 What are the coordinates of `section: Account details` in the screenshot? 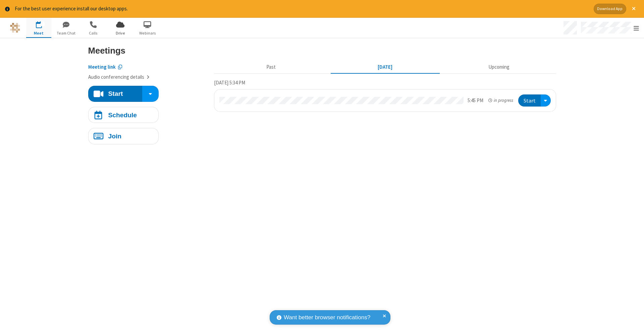 It's located at (149, 70).